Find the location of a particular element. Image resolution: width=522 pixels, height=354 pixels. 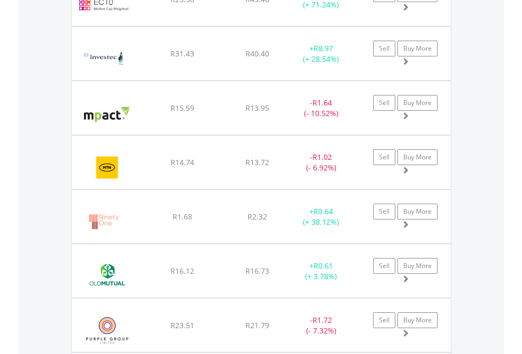

span: R0.64 is located at coordinates (323, 211).